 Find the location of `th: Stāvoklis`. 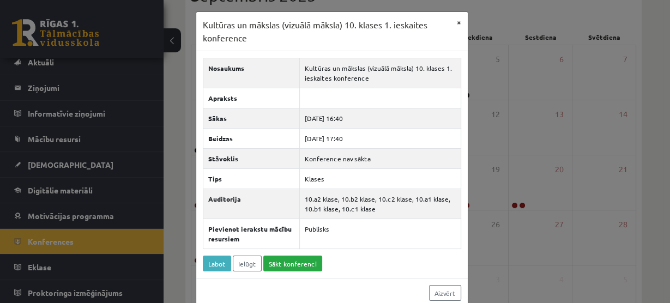

th: Stāvoklis is located at coordinates (251, 159).